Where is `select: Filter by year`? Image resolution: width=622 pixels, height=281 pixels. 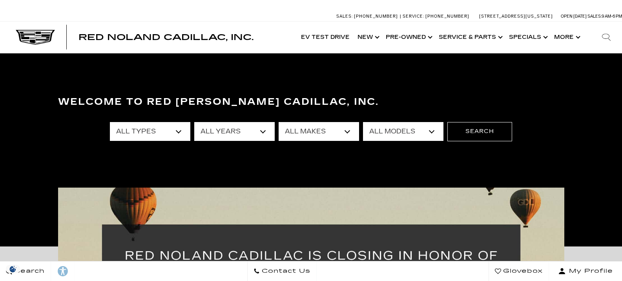 select: Filter by year is located at coordinates (234, 131).